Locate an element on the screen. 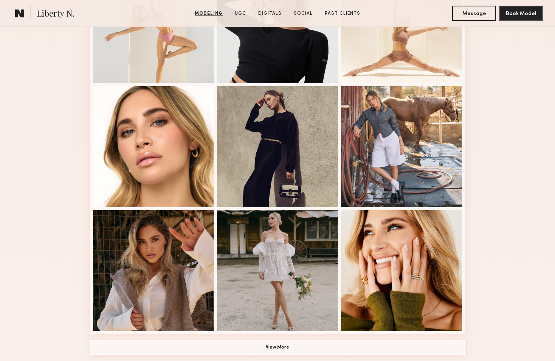 This screenshot has height=361, width=555. a: UGC is located at coordinates (241, 14).